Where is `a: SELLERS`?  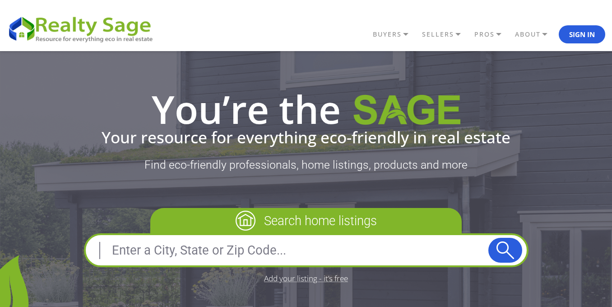 a: SELLERS is located at coordinates (446, 34).